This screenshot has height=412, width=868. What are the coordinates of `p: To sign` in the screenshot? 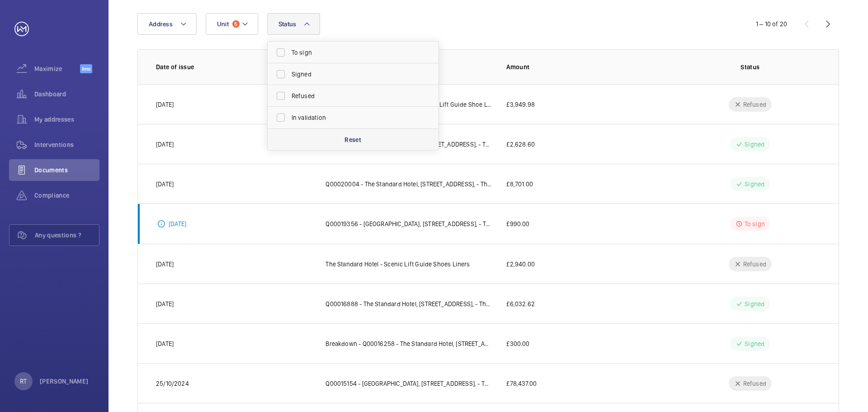 It's located at (754, 224).